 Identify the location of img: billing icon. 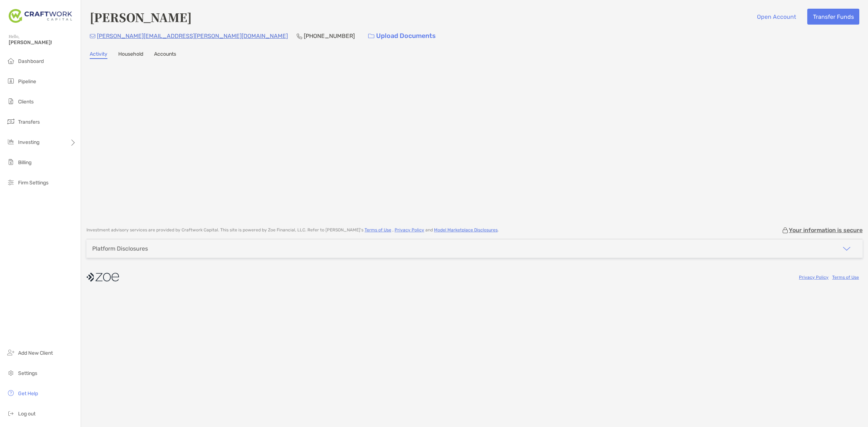
(11, 162).